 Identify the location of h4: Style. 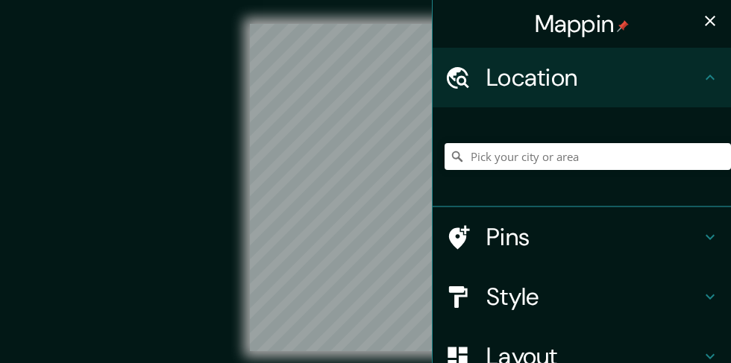
(594, 297).